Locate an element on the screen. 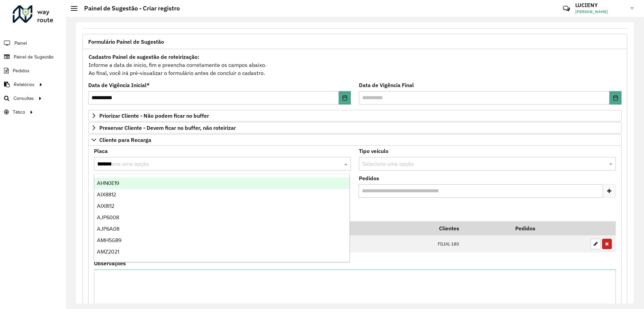 The image size is (644, 309). a: Priorizar Cliente - Não podem ficar no buffer is located at coordinates (355, 116).